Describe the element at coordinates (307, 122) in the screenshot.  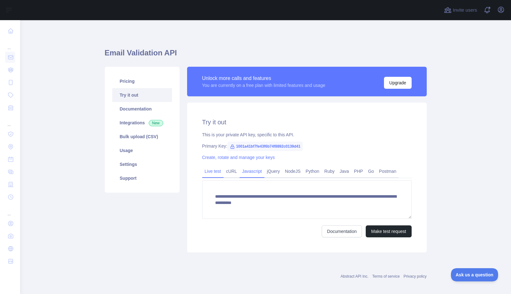
I see `h2: Try it out` at that location.